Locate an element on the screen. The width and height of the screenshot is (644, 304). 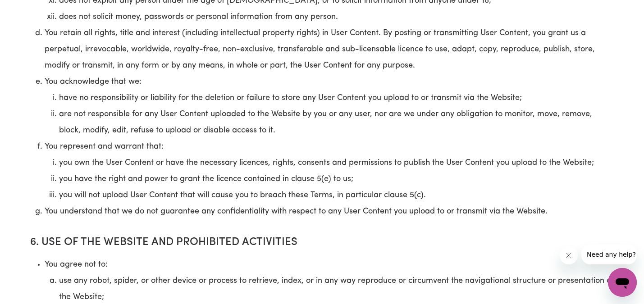
li: You acknowledge that we: is located at coordinates (330, 106).